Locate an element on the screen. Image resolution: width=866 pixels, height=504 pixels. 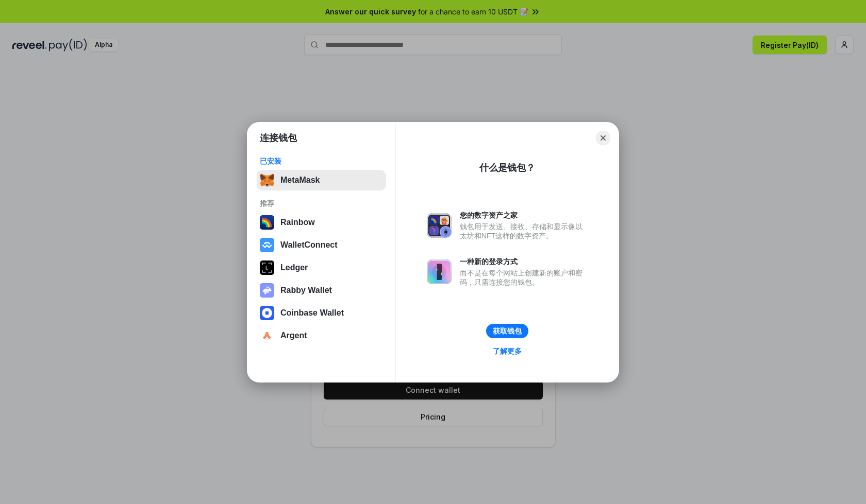
div: Ledger is located at coordinates (294, 268).